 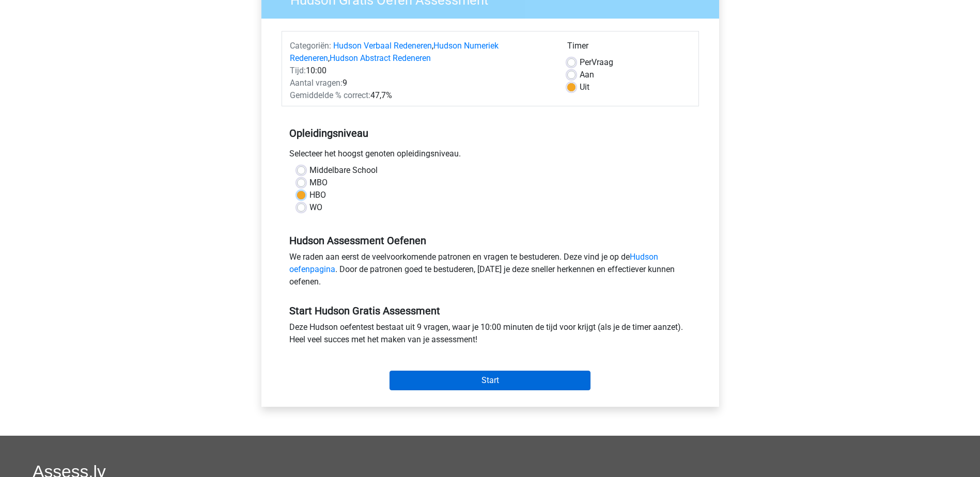 What do you see at coordinates (343, 171) in the screenshot?
I see `label: Middelbare School` at bounding box center [343, 171].